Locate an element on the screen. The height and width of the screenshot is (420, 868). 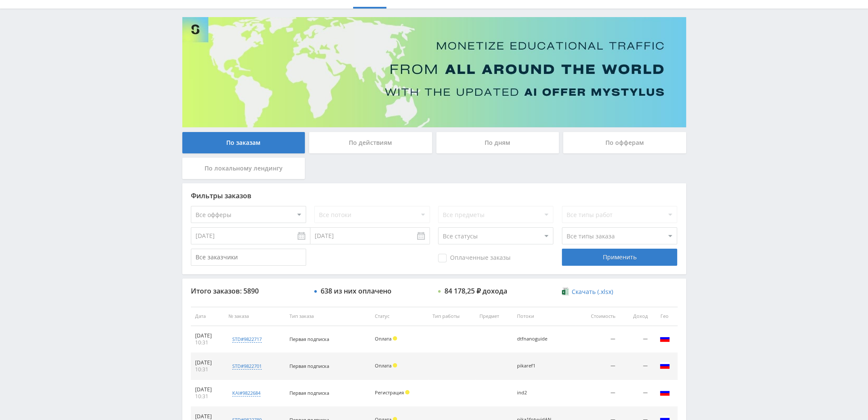
span: Регистрация is located at coordinates (390, 392).